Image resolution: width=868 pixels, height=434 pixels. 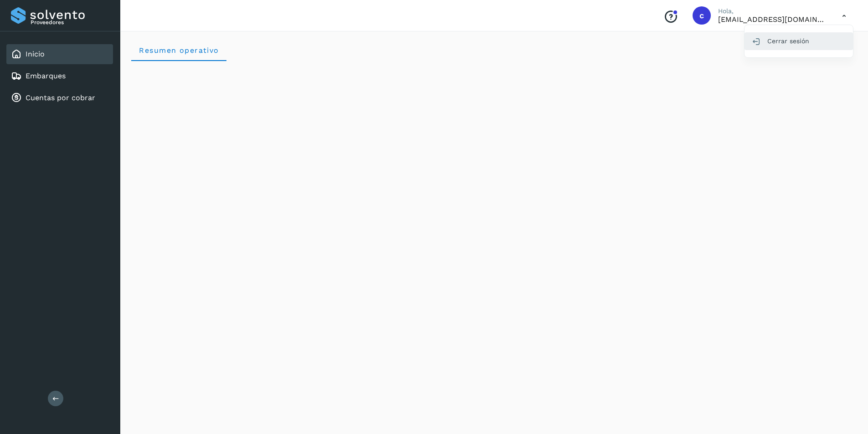 What do you see at coordinates (60, 54) in the screenshot?
I see `div: Inicio` at bounding box center [60, 54].